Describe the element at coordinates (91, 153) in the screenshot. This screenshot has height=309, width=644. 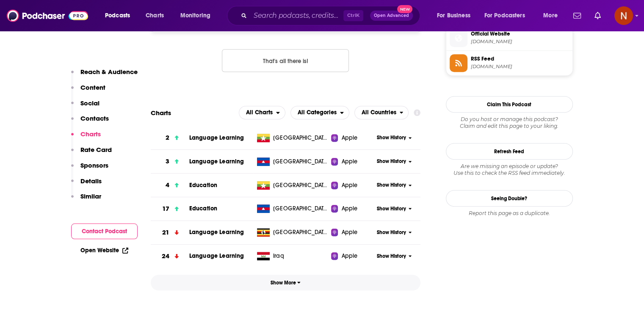
I see `button: Rate Card` at that location.